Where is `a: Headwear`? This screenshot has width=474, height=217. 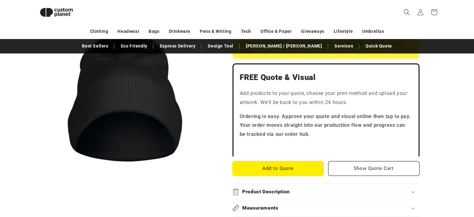 a: Headwear is located at coordinates (129, 31).